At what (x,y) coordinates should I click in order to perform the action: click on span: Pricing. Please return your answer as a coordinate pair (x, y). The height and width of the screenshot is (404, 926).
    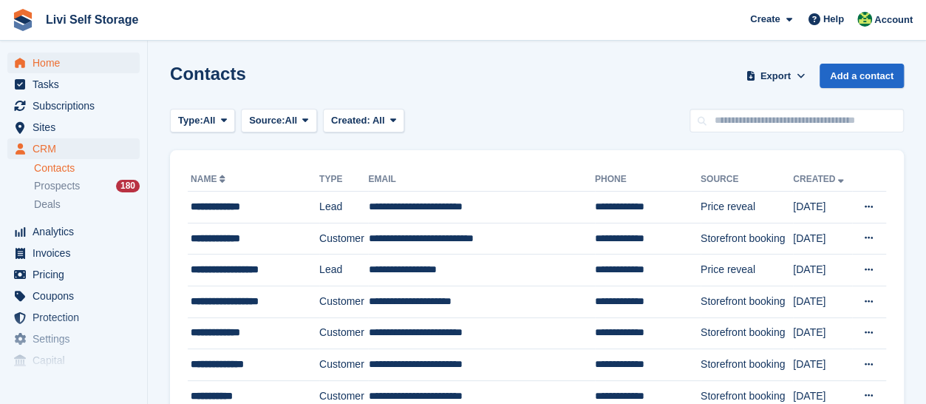
    Looking at the image, I should click on (77, 274).